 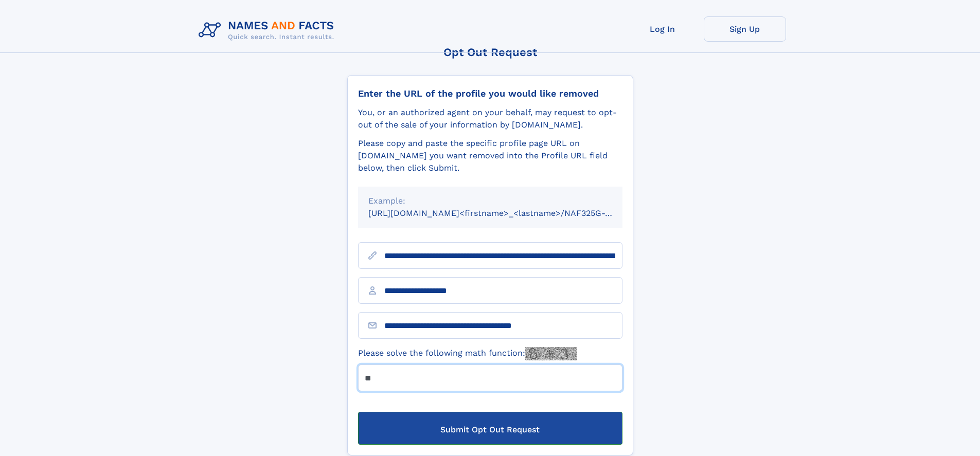 I want to click on div: Enter the URL of the profile you would like removed, so click(x=490, y=94).